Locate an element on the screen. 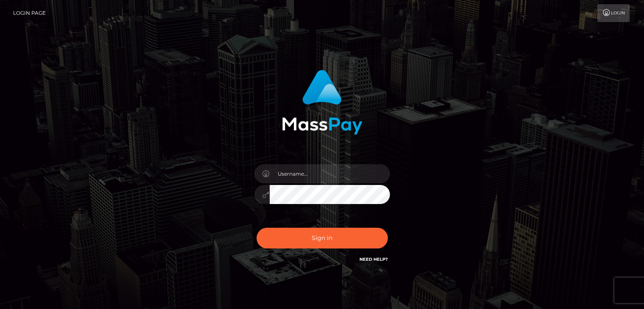 Image resolution: width=644 pixels, height=309 pixels. a: Login is located at coordinates (613, 13).